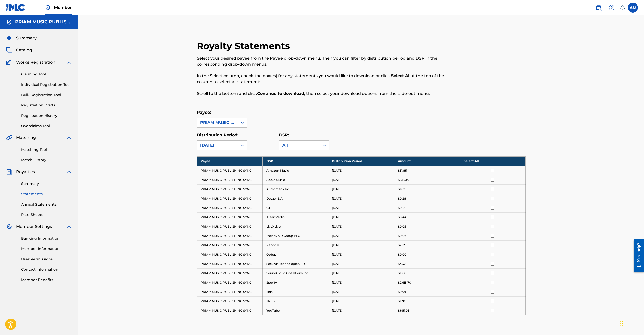  I want to click on td: Qobuz, so click(295, 254).